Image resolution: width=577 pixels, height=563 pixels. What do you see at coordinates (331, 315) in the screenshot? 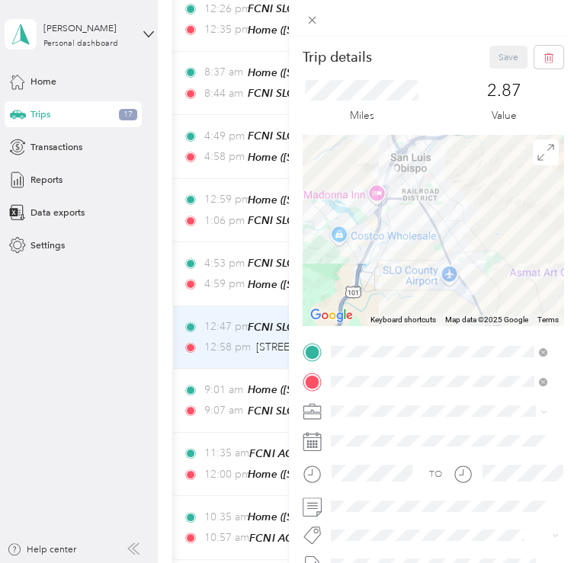
I see `a: Open this area in Google Maps (opens a new window)` at bounding box center [331, 315].